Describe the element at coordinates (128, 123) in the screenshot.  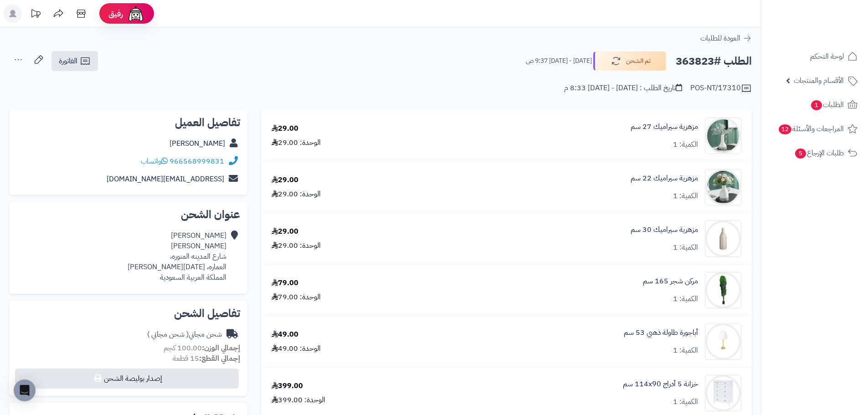
I see `h2: تفاصيل العميل` at that location.